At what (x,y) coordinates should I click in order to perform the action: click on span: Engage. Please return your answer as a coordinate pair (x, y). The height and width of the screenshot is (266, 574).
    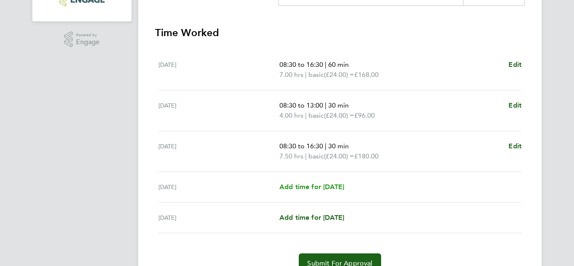
    Looking at the image, I should click on (88, 42).